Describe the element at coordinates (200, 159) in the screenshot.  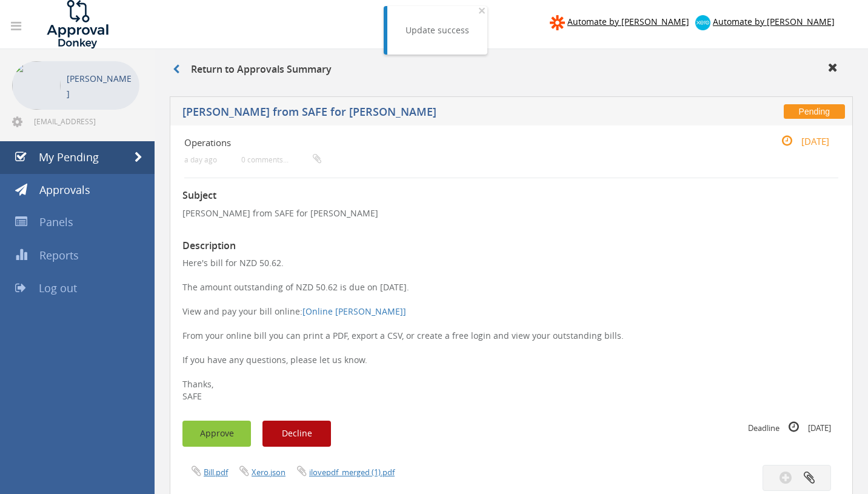
I see `small: a day ago` at that location.